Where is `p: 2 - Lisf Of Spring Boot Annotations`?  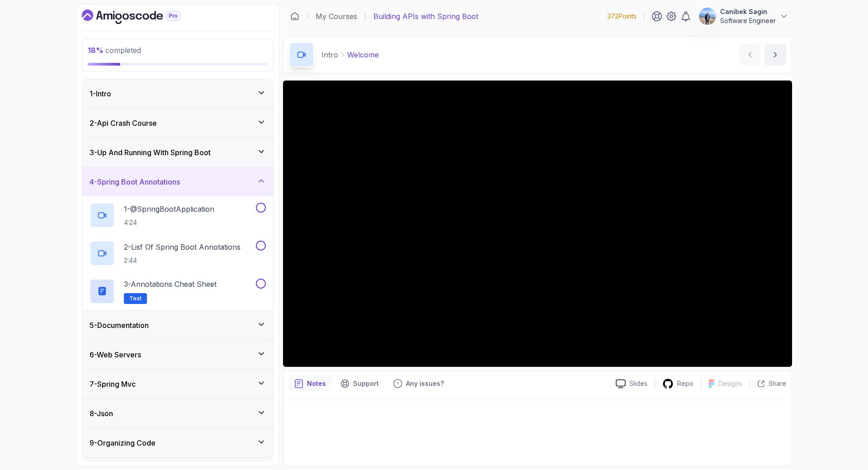
p: 2 - Lisf Of Spring Boot Annotations is located at coordinates (182, 247).